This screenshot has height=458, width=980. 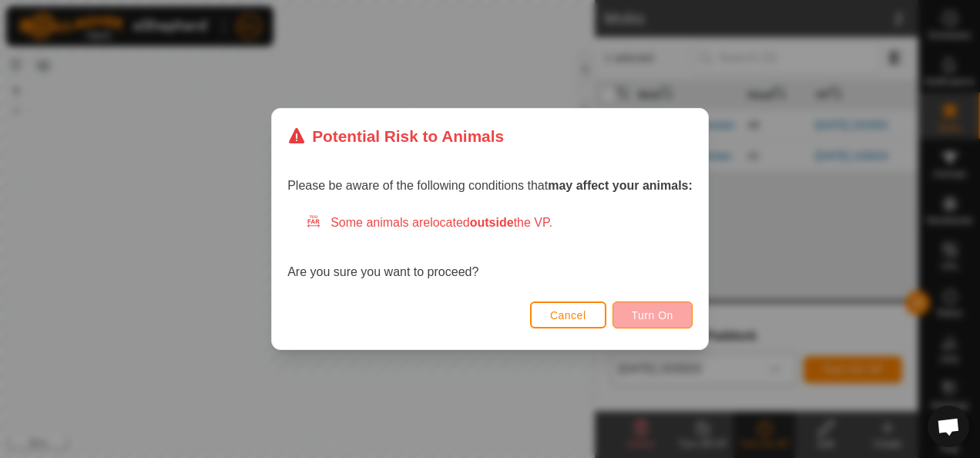 What do you see at coordinates (948, 425) in the screenshot?
I see `div: Open chat` at bounding box center [948, 425].